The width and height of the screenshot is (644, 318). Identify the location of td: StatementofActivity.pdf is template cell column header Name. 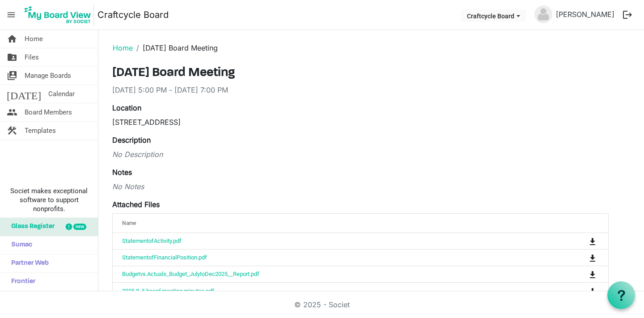
(332, 241).